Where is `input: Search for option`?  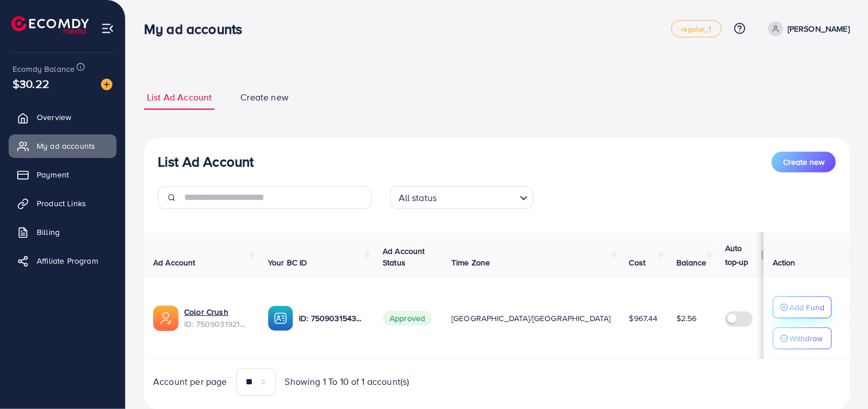 input: Search for option is located at coordinates (477, 196).